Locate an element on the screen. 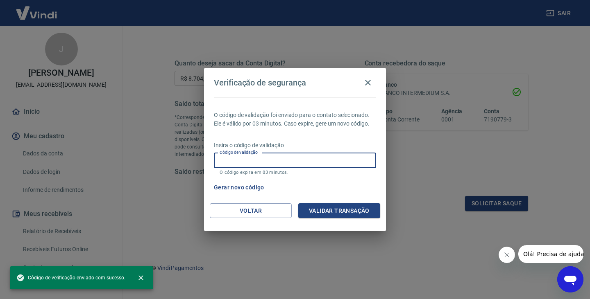 The image size is (590, 299). p: O código de validação foi enviado para o contato selecionado. Ele é válido por 03 minutos. Caso e... is located at coordinates (295, 120).